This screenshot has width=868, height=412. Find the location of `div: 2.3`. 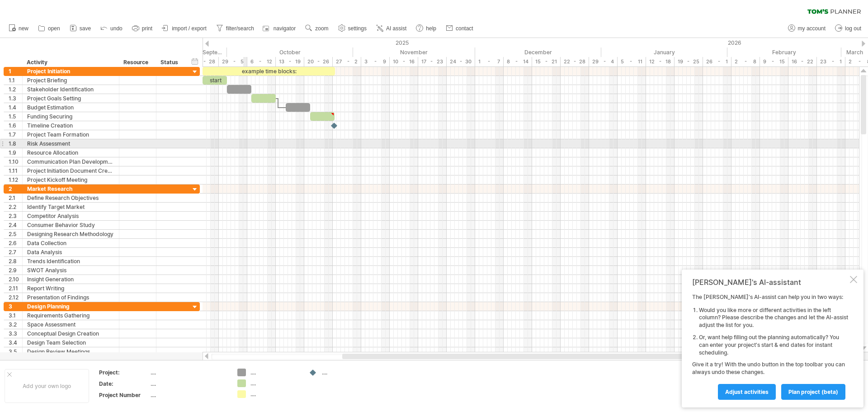

div: 2.3 is located at coordinates (16, 215).